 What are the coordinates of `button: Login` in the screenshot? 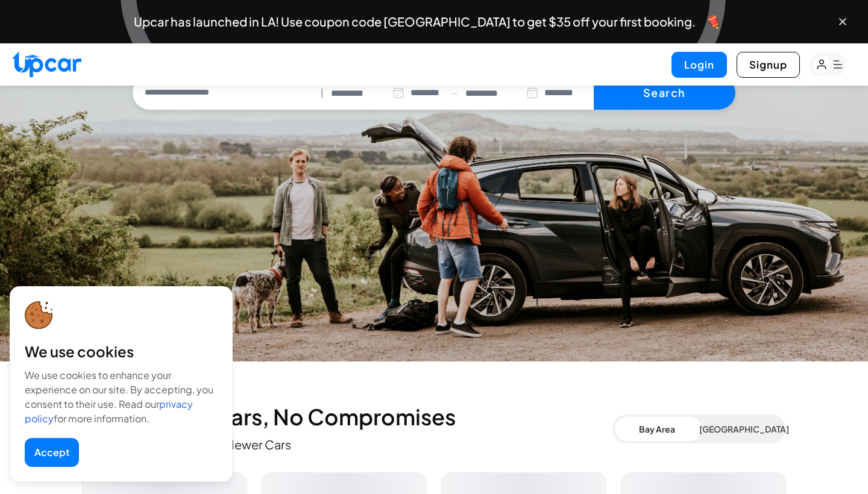 It's located at (699, 65).